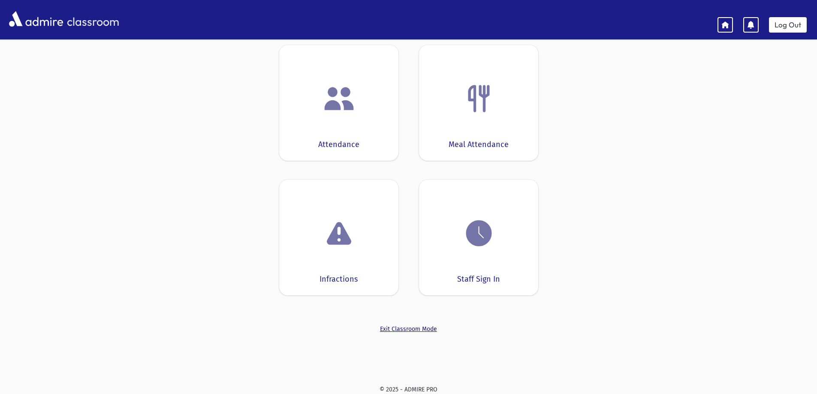  Describe the element at coordinates (788, 25) in the screenshot. I see `a: Log Out` at that location.